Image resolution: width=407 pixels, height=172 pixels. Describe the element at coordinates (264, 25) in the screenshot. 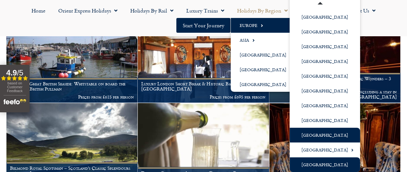

I see `a: Europe` at that location.